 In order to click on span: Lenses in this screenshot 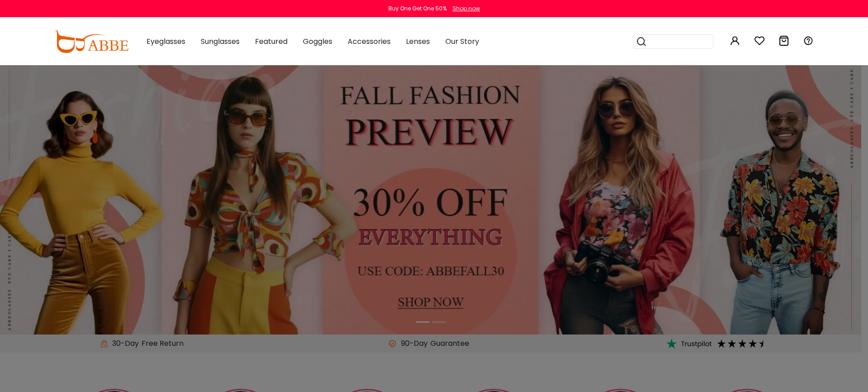, I will do `click(418, 41)`.